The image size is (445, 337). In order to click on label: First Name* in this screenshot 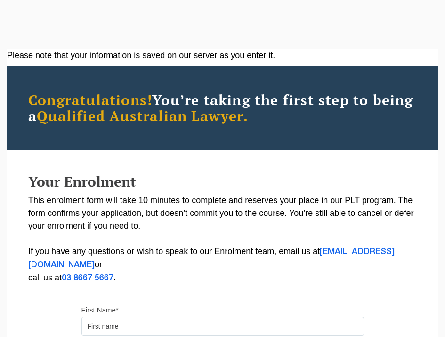, I will do `click(100, 310)`.